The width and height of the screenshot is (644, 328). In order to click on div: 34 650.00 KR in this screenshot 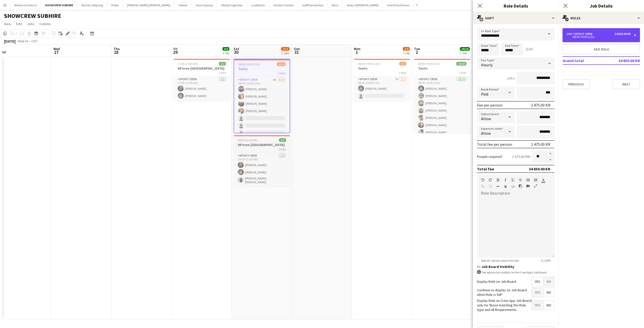, I will do `click(623, 34)`.